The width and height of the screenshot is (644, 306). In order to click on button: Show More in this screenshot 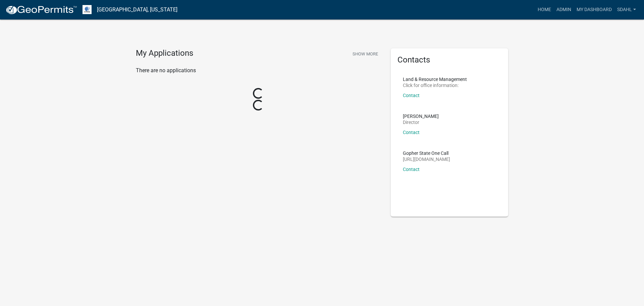, I will do `click(365, 54)`.